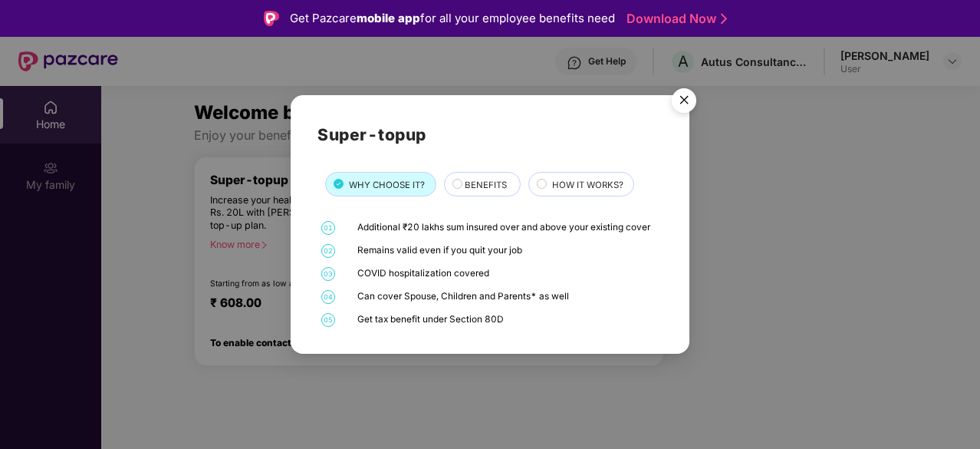 This screenshot has width=980, height=449. I want to click on span: WHY CHOOSE IT?, so click(386, 184).